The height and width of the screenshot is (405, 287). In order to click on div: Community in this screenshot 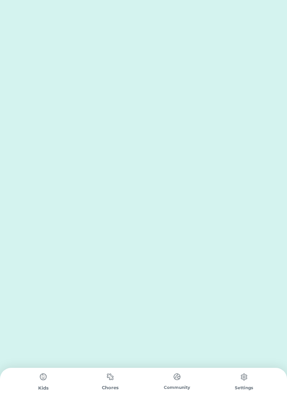, I will do `click(177, 387)`.